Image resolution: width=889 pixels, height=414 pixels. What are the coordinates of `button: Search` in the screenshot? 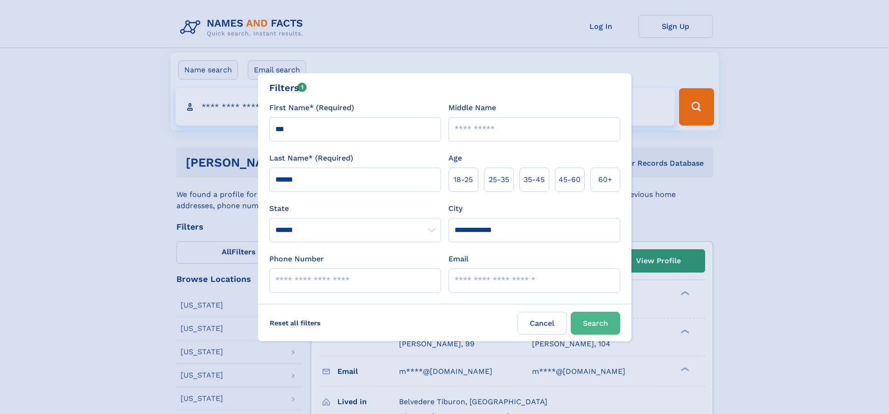 It's located at (596, 323).